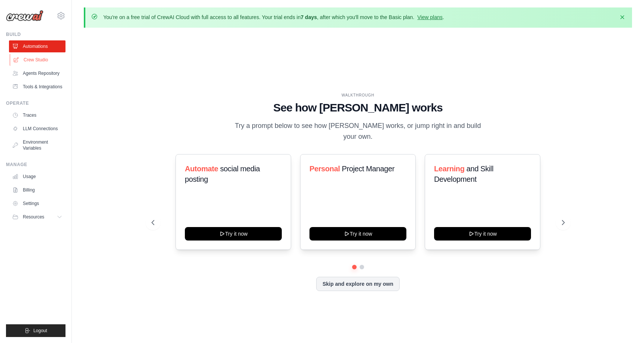 The width and height of the screenshot is (644, 343). What do you see at coordinates (368, 169) in the screenshot?
I see `span: Project Manager` at bounding box center [368, 169].